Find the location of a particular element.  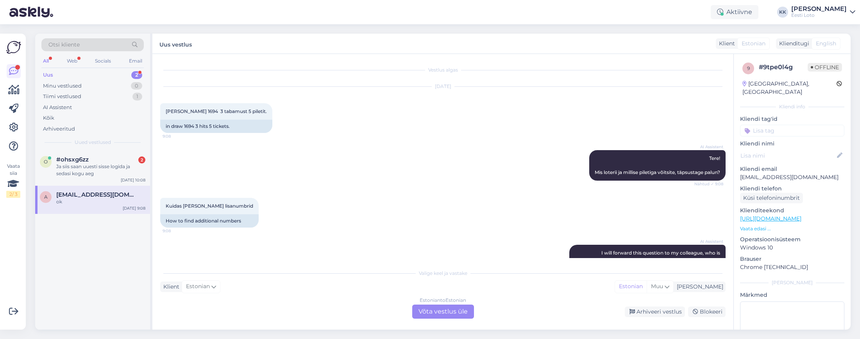

div: Klienditugi is located at coordinates (792, 43).